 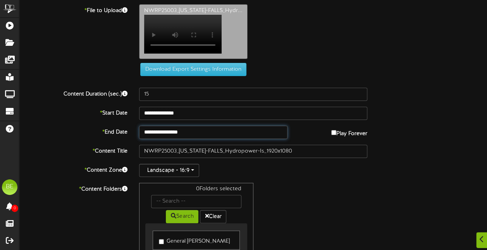 I want to click on input: Play Forever, so click(x=334, y=132).